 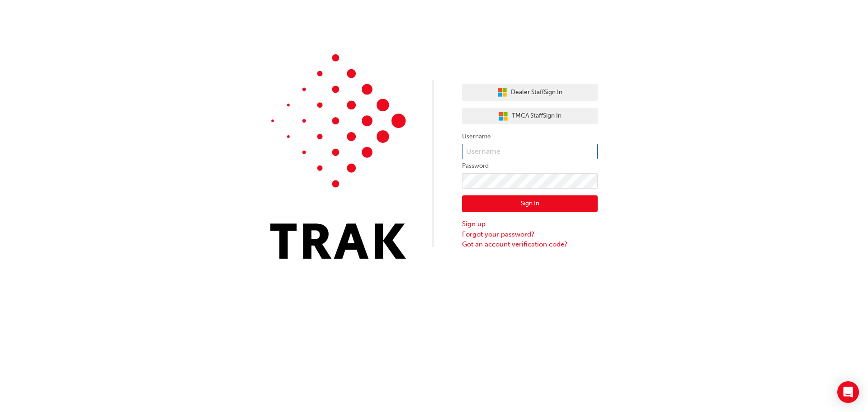 What do you see at coordinates (530, 116) in the screenshot?
I see `button: TMCA StaffSign In` at bounding box center [530, 116].